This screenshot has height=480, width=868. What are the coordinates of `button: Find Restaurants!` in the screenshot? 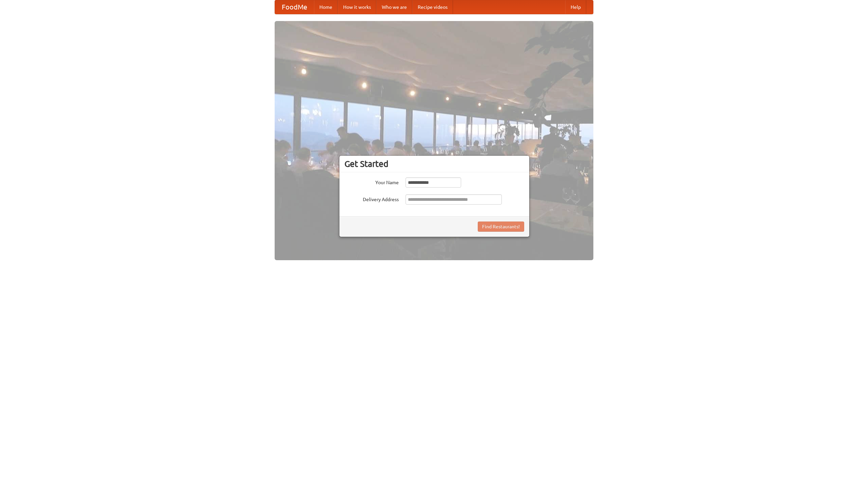 It's located at (500, 227).